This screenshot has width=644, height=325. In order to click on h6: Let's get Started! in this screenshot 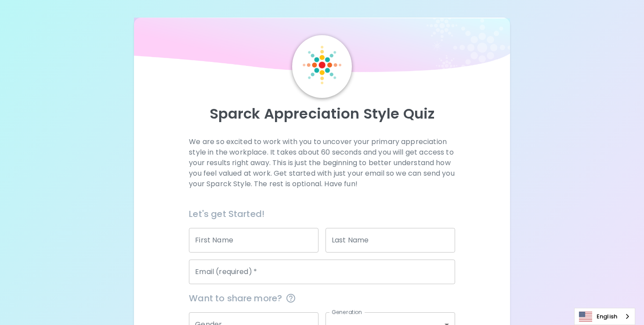, I will do `click(322, 214)`.